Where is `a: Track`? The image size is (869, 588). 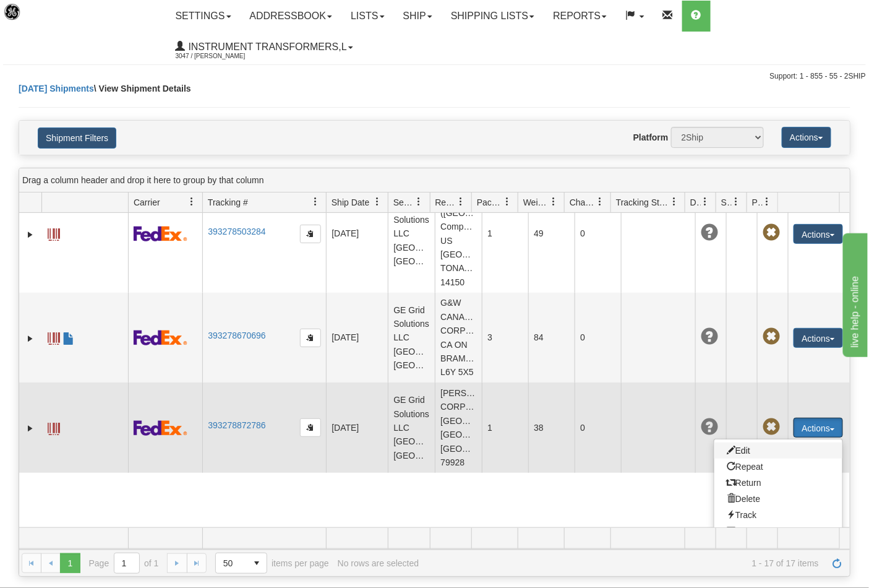
a: Track is located at coordinates (778, 515).